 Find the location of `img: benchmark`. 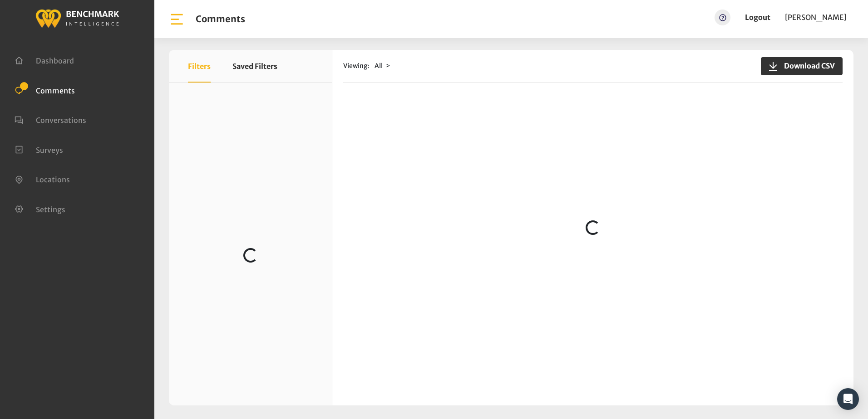

img: benchmark is located at coordinates (77, 18).